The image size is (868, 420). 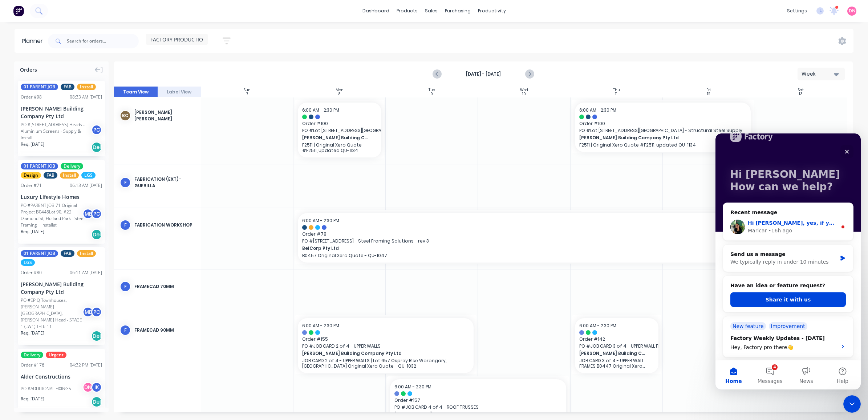 What do you see at coordinates (136, 92) in the screenshot?
I see `button: Team View` at bounding box center [136, 92].